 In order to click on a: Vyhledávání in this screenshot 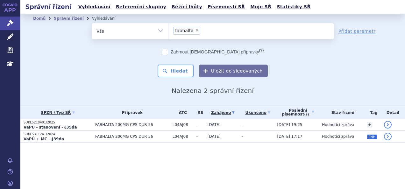, I will do `click(94, 7)`.